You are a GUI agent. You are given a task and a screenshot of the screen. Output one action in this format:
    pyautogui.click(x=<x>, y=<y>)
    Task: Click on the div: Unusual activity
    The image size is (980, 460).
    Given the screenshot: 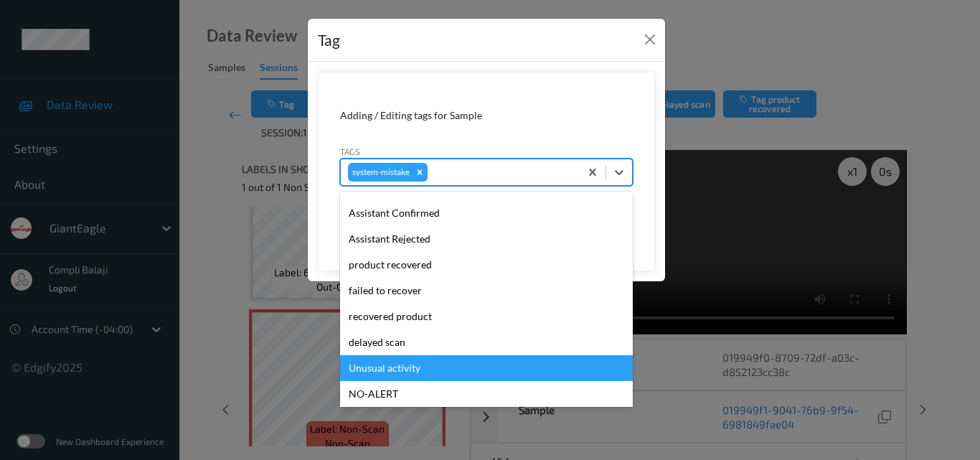 What is the action you would take?
    pyautogui.click(x=486, y=368)
    